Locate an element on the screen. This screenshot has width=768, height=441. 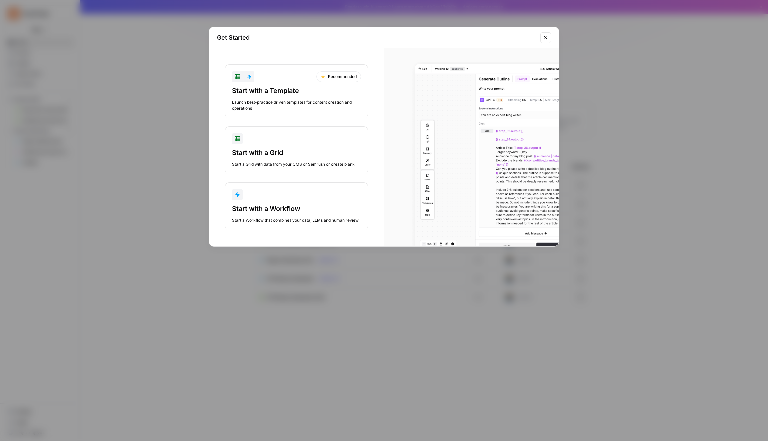
button: Start with a GridStart a Grid with data from your CMS or Semrush or create blank is located at coordinates (296, 150).